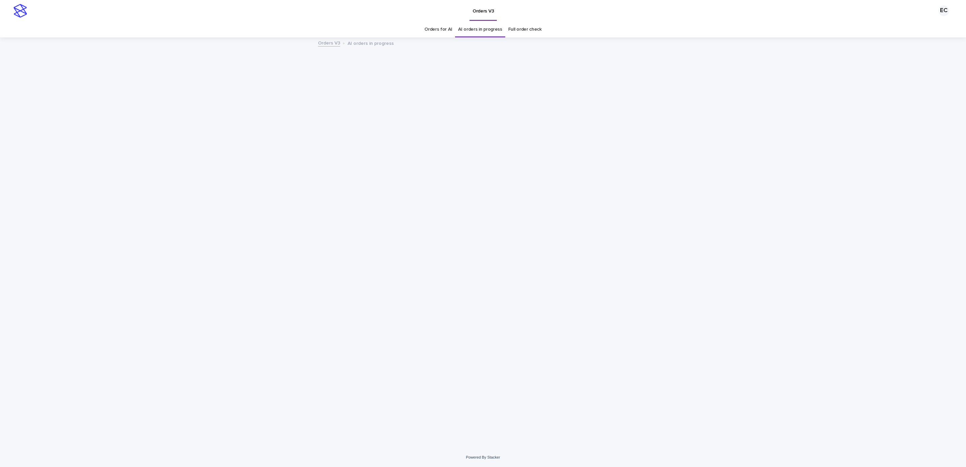 The image size is (966, 467). What do you see at coordinates (944, 11) in the screenshot?
I see `div: EC` at bounding box center [944, 11].